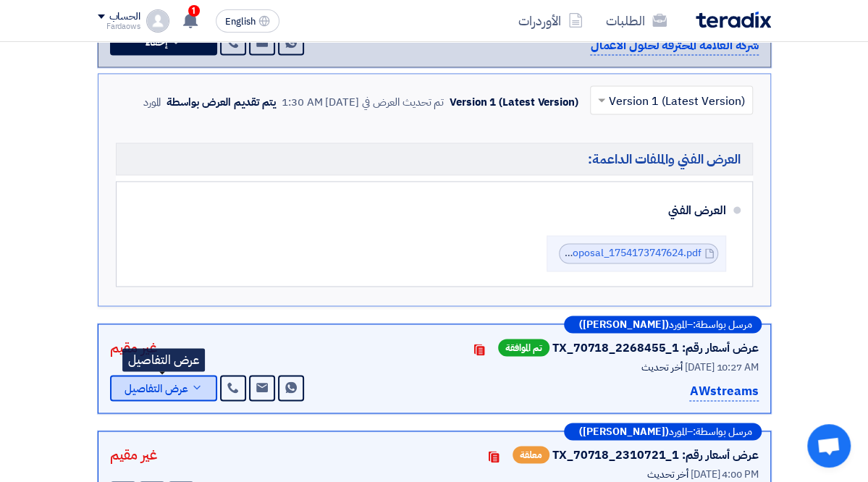  Describe the element at coordinates (636, 20) in the screenshot. I see `a: الطلبات` at that location.